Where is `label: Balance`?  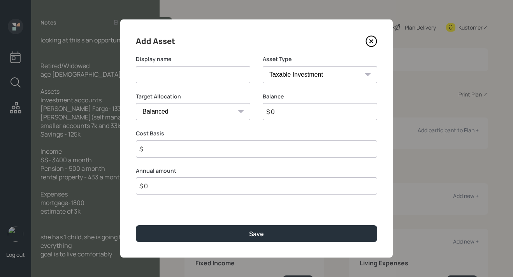 label: Balance is located at coordinates (320, 96).